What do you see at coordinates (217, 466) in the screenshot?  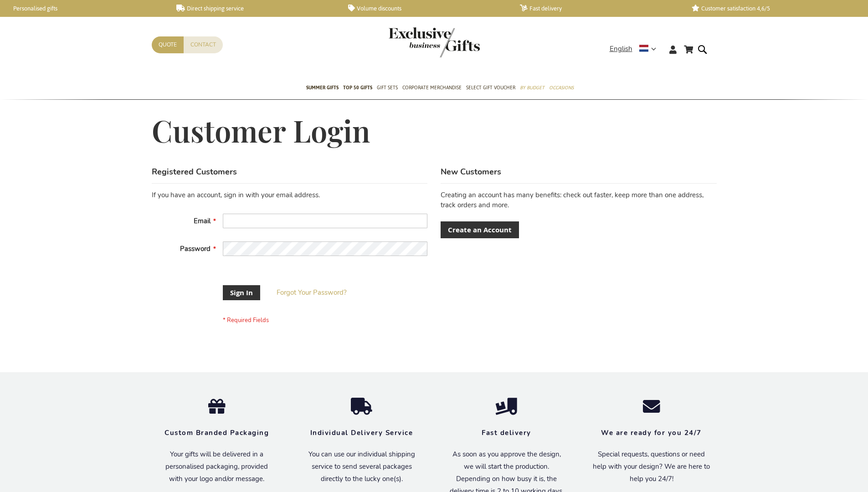 I see `p: Your gifts will be delivered in a personalised packaging, provided with your logo and/or message.` at bounding box center [217, 466].